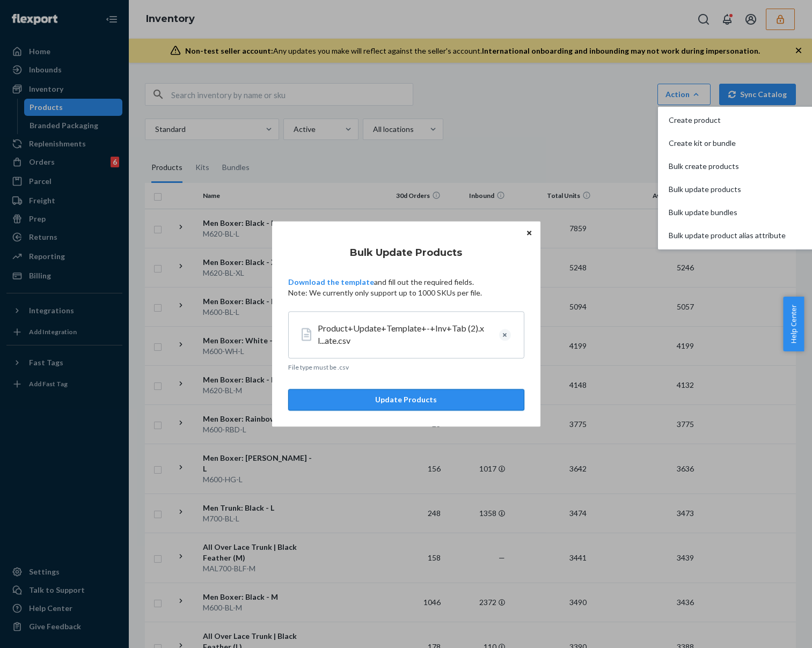 This screenshot has height=648, width=812. What do you see at coordinates (505, 334) in the screenshot?
I see `button: Clear` at bounding box center [505, 334].